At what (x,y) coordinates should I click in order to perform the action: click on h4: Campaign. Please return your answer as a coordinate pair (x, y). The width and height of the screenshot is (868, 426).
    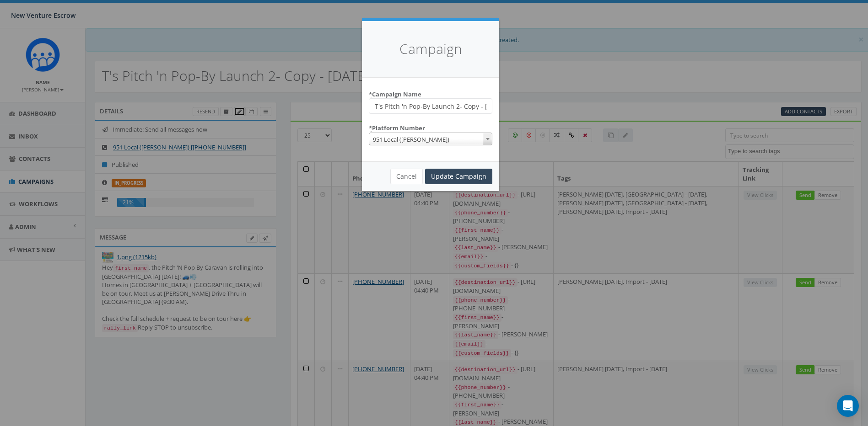
    Looking at the image, I should click on (431, 49).